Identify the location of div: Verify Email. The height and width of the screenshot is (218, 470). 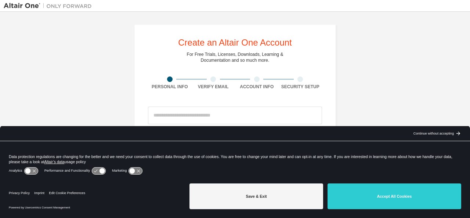
(213, 87).